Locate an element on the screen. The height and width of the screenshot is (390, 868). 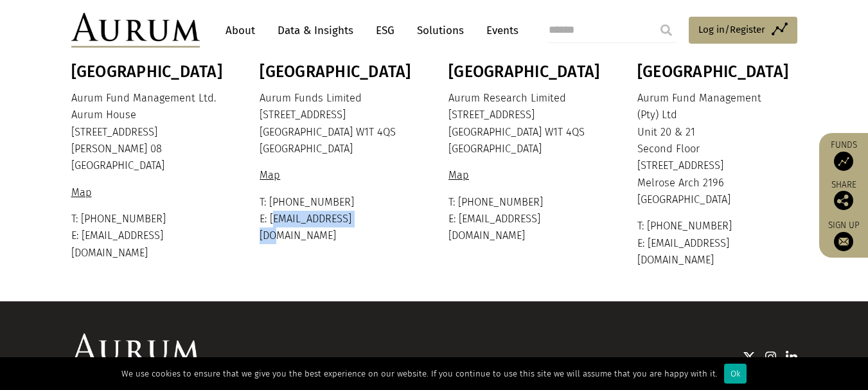
img: Instagram icon is located at coordinates (771, 357).